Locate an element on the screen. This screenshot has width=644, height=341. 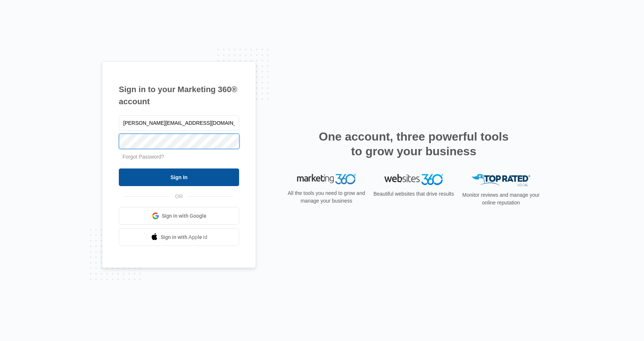
input: Email is located at coordinates (179, 123).